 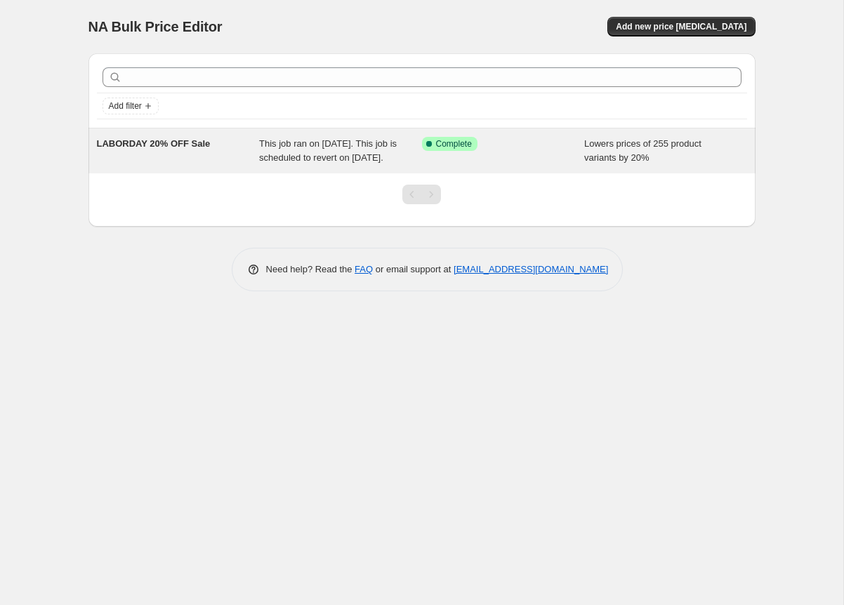 I want to click on span: Need help? Read the, so click(x=310, y=269).